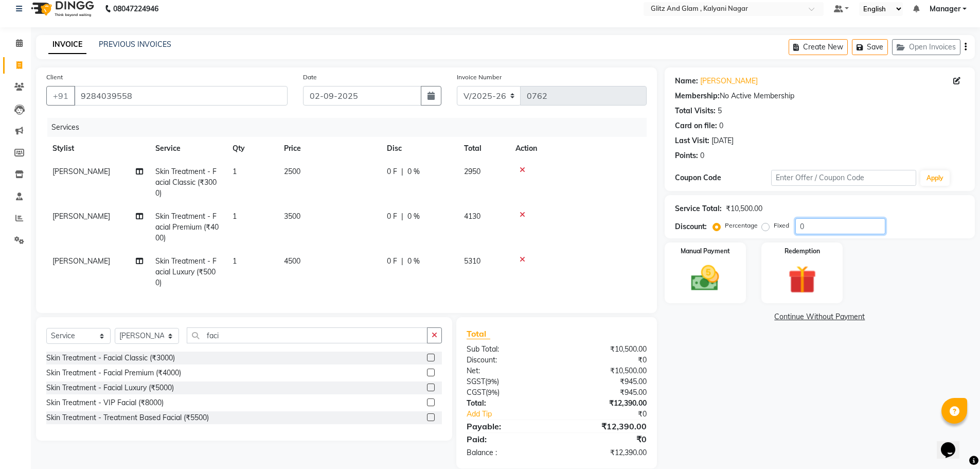 The height and width of the screenshot is (469, 980). Describe the element at coordinates (695, 111) in the screenshot. I see `div: Total Visits:` at that location.